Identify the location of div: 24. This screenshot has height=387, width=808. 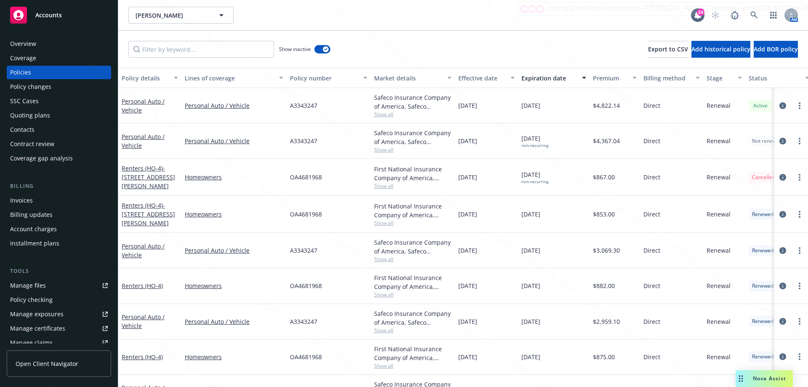
(701, 12).